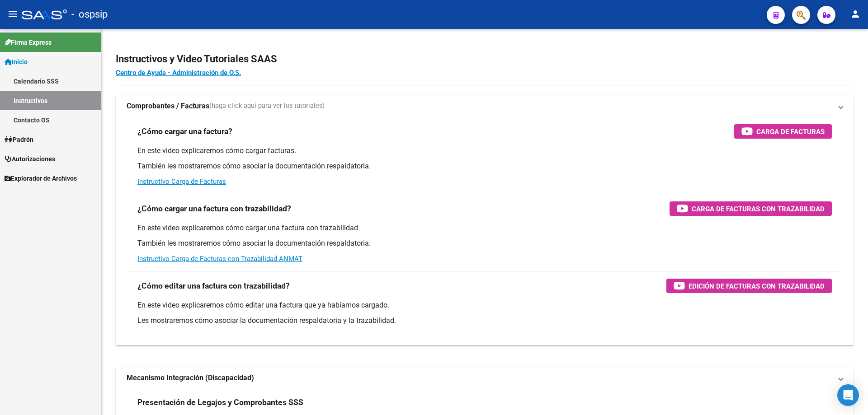 The image size is (868, 415). I want to click on mat-icon: menu, so click(13, 14).